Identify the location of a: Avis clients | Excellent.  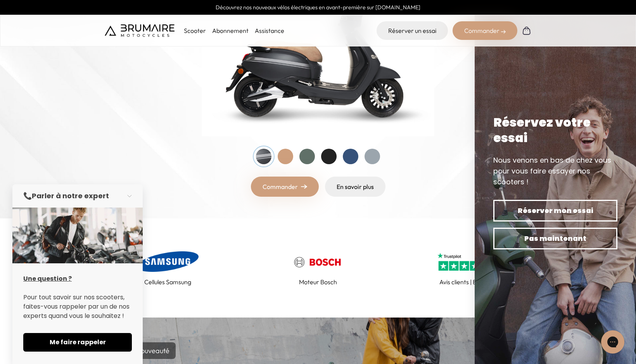
(469, 268).